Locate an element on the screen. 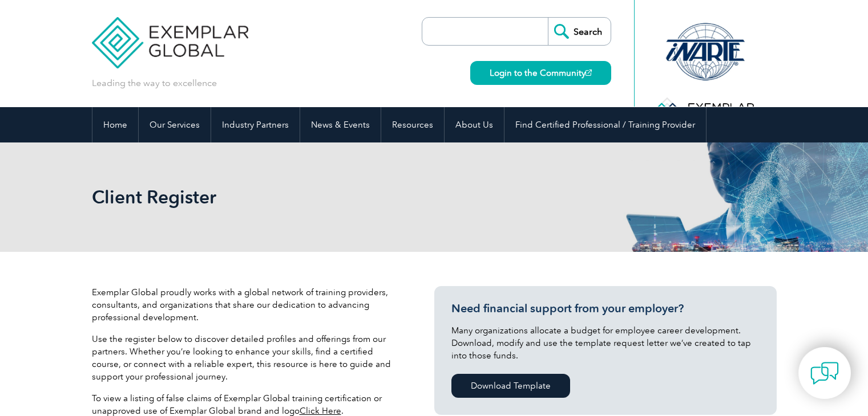 Image resolution: width=868 pixels, height=416 pixels. a: Download Template is located at coordinates (511, 386).